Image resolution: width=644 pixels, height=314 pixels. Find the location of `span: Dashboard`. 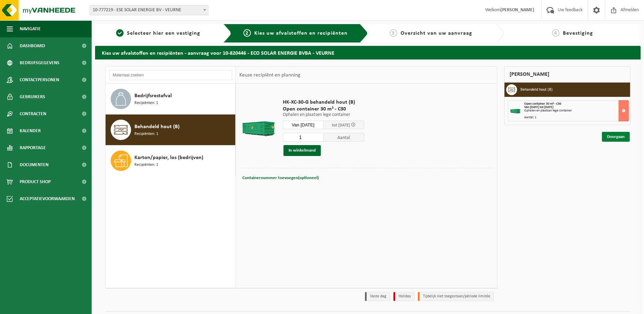

span: Dashboard is located at coordinates (32, 46).